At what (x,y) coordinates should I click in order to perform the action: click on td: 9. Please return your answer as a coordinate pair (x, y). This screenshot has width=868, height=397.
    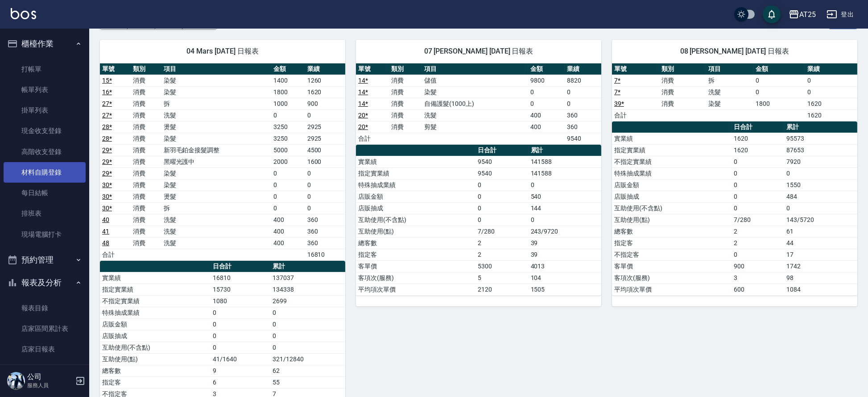
    Looking at the image, I should click on (240, 370).